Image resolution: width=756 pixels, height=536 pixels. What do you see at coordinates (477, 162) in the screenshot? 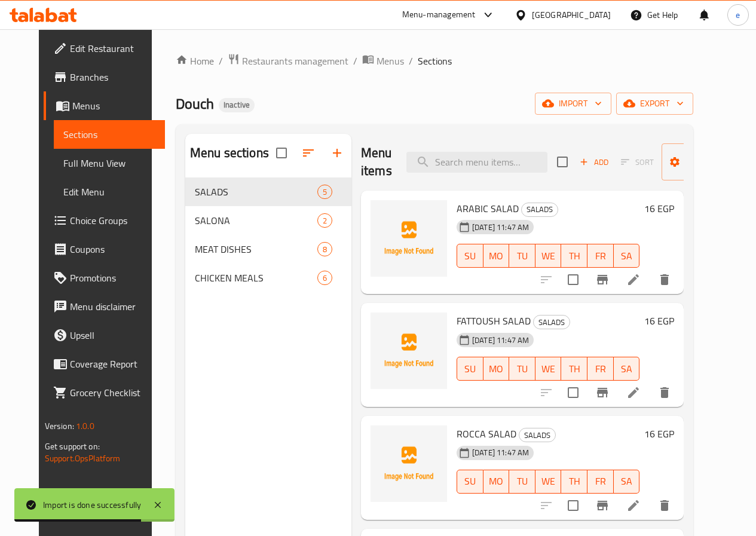
I see `input: search` at bounding box center [477, 162].